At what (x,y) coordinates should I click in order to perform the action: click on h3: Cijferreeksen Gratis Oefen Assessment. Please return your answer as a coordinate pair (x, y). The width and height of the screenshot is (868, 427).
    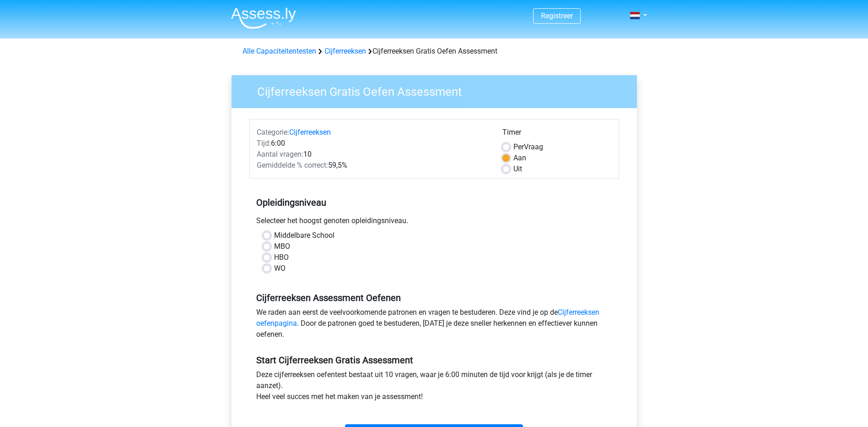
    Looking at the image, I should click on (438, 90).